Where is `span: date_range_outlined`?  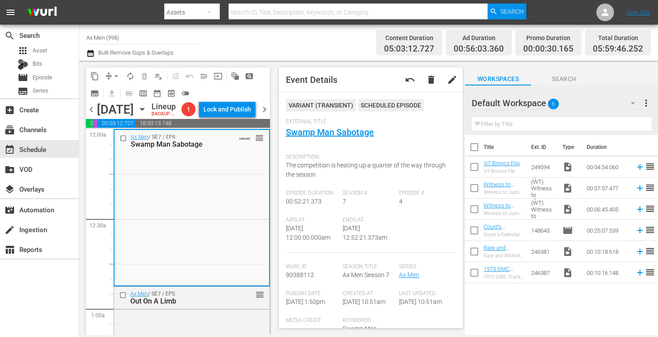 span: date_range_outlined is located at coordinates (157, 93).